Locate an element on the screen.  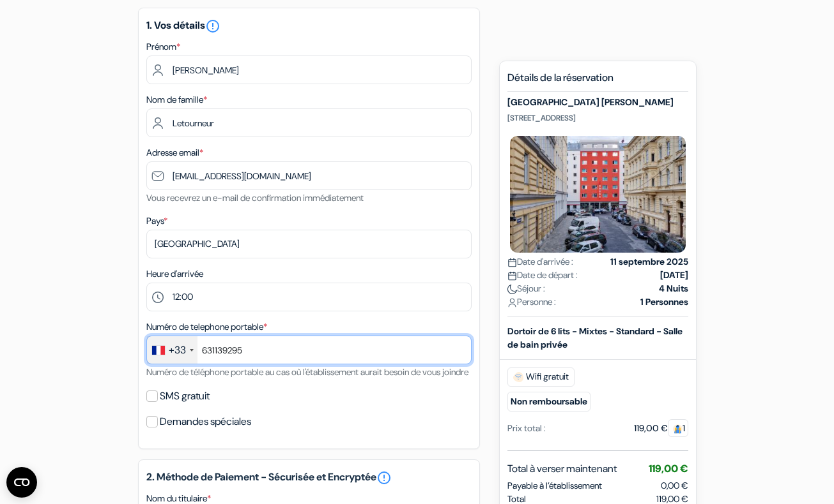
strong: 1 Personnes is located at coordinates (664, 302).